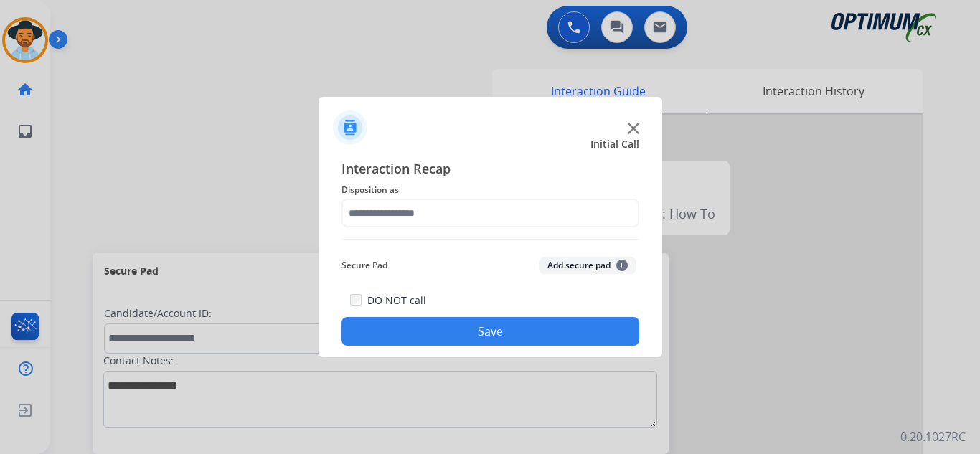 Image resolution: width=980 pixels, height=454 pixels. What do you see at coordinates (490, 239) in the screenshot?
I see `img: contact-recap-line.svg` at bounding box center [490, 239].